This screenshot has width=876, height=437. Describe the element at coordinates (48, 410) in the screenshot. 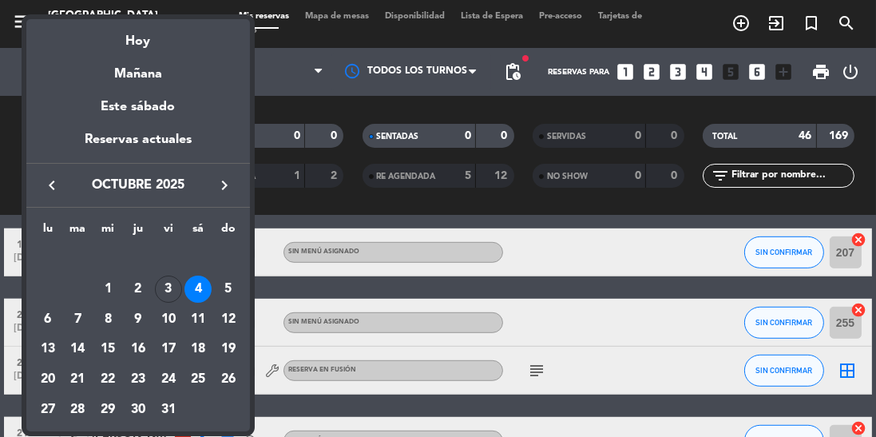

I see `td: 27 de octubre de 2025` at that location.